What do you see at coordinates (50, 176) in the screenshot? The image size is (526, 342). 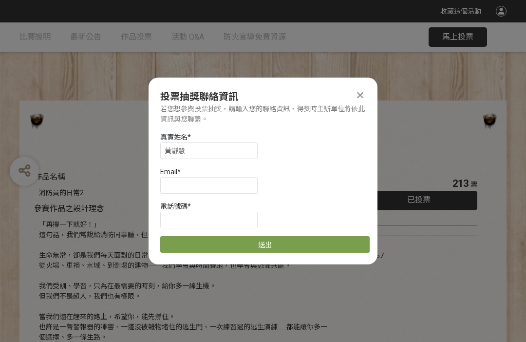 I see `span: 作品名稱` at bounding box center [50, 176].